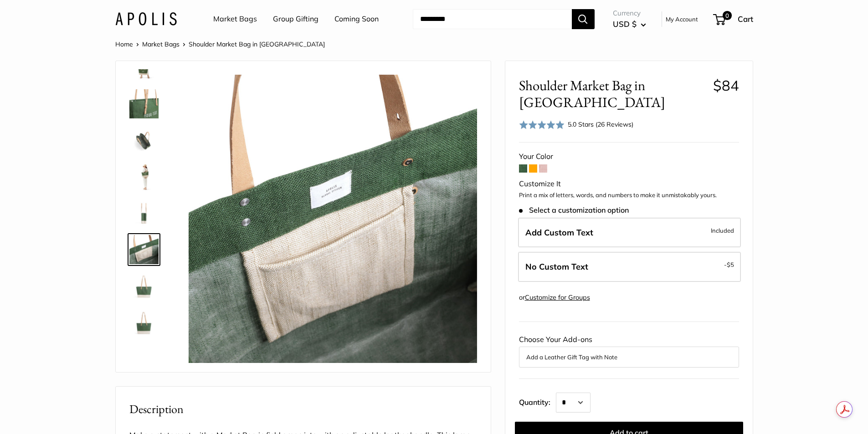 The image size is (868, 434). Describe the element at coordinates (296, 19) in the screenshot. I see `a: Group Gifting` at that location.